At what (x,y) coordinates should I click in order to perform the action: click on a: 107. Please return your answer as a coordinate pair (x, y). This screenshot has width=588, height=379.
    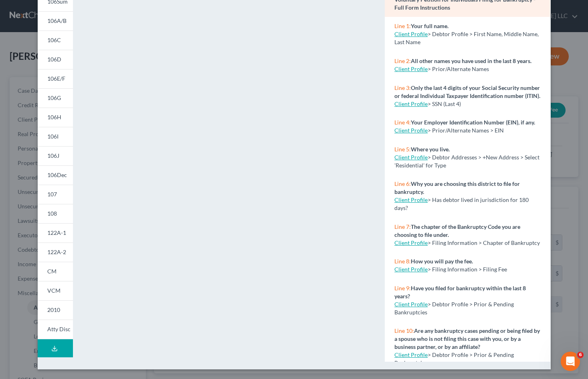
    Looking at the image, I should click on (55, 194).